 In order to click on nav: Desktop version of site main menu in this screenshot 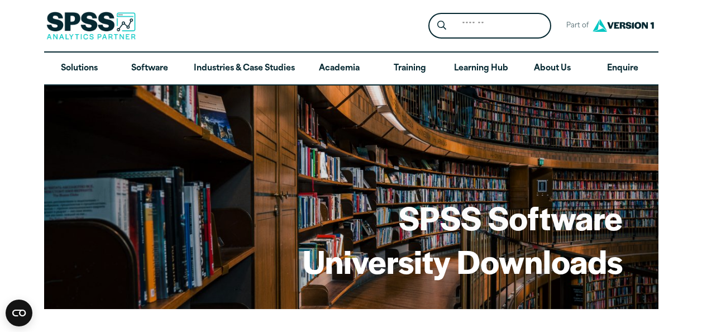, I will do `click(351, 69)`.